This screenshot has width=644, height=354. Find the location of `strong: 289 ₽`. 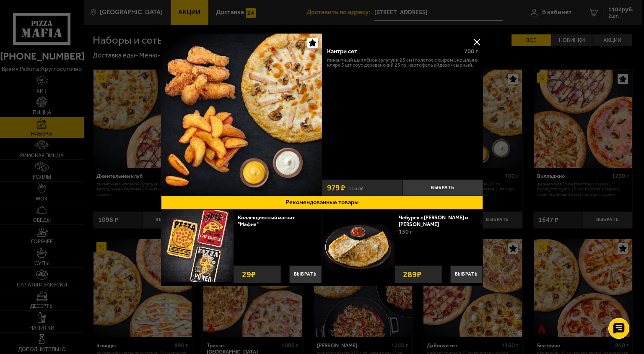

strong: 289 ₽ is located at coordinates (412, 275).